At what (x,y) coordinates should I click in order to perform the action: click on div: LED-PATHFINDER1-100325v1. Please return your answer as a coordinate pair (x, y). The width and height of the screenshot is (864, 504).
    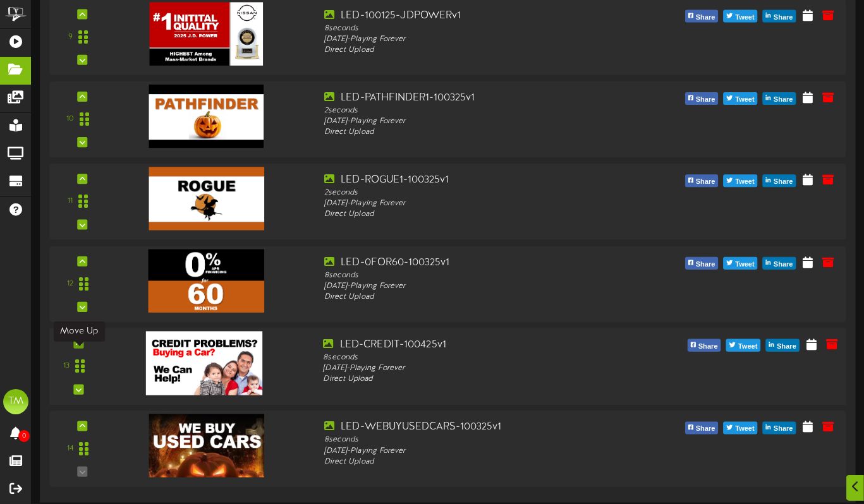
    Looking at the image, I should click on (481, 98).